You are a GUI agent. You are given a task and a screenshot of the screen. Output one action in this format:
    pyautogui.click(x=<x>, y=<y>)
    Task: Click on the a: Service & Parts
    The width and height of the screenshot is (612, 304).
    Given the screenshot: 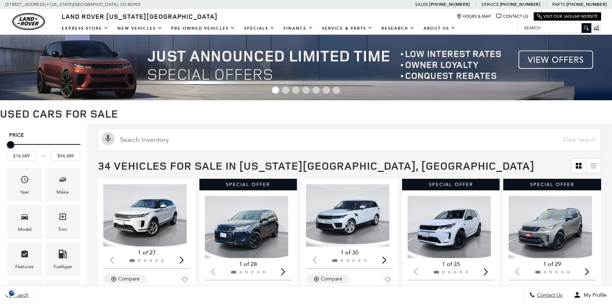 What is the action you would take?
    pyautogui.click(x=347, y=28)
    